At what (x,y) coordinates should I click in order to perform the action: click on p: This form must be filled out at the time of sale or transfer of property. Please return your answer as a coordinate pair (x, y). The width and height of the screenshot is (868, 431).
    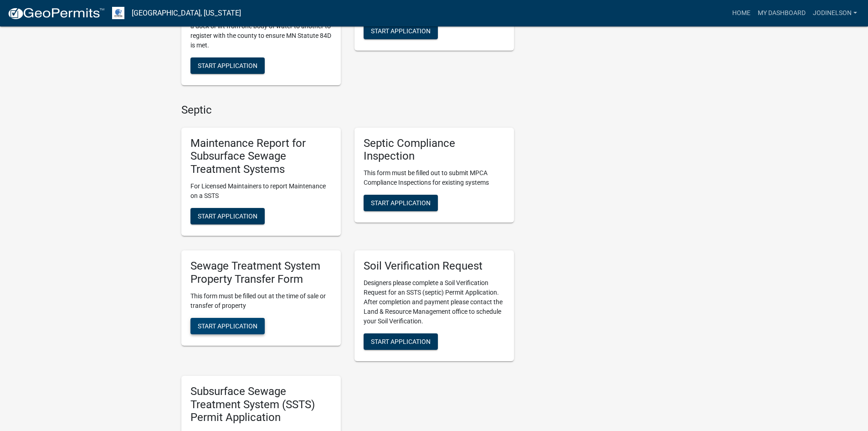
    Looking at the image, I should click on (261, 301).